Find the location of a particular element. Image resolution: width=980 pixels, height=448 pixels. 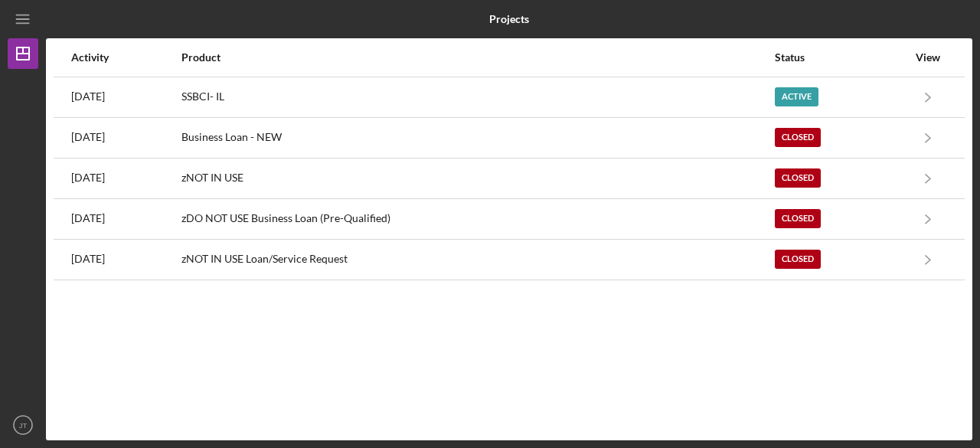

text: JT is located at coordinates (23, 425).